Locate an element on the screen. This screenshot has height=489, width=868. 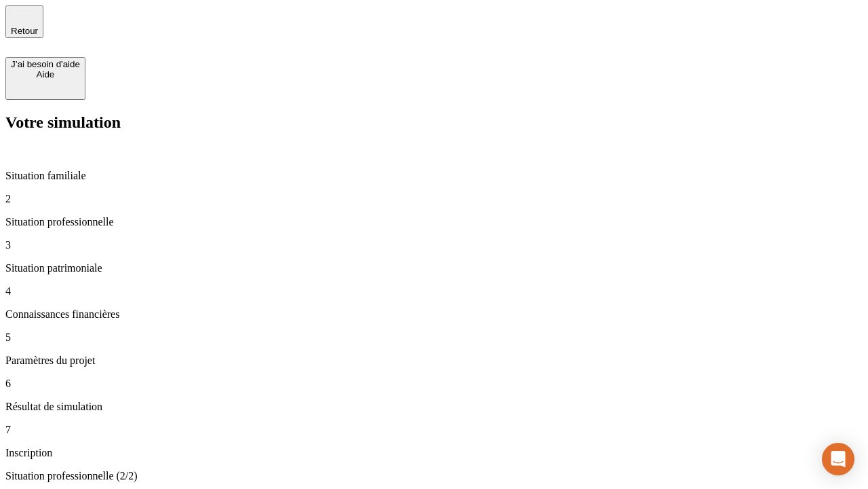
p: Résultat de simulation is located at coordinates (434, 406).